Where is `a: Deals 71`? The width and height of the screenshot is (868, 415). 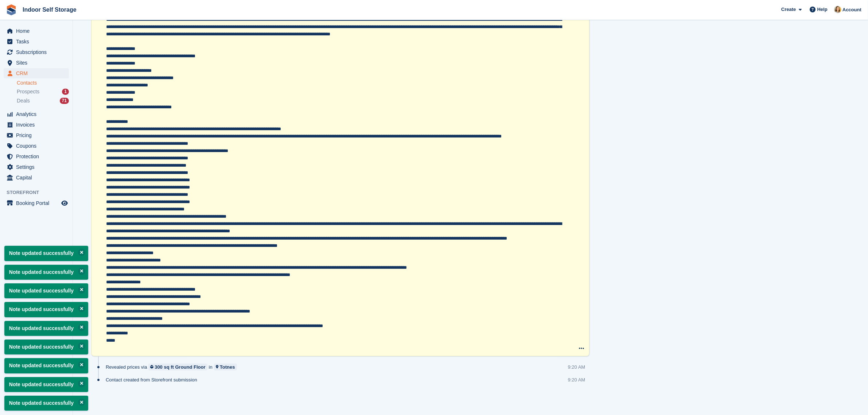 a: Deals 71 is located at coordinates (42, 100).